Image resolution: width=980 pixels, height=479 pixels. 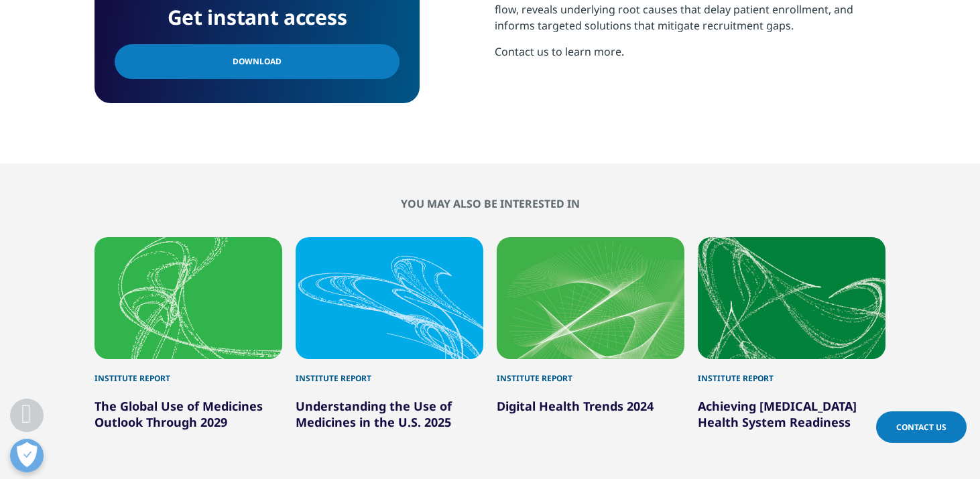 What do you see at coordinates (256, 62) in the screenshot?
I see `span: Download` at bounding box center [256, 62].